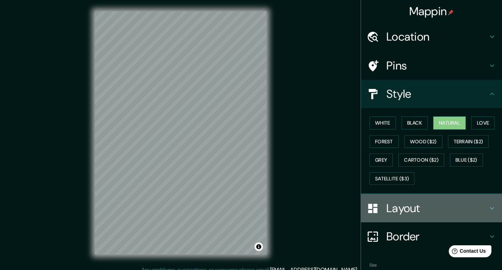  Describe the element at coordinates (466, 160) in the screenshot. I see `button: Blue ($2)` at that location.